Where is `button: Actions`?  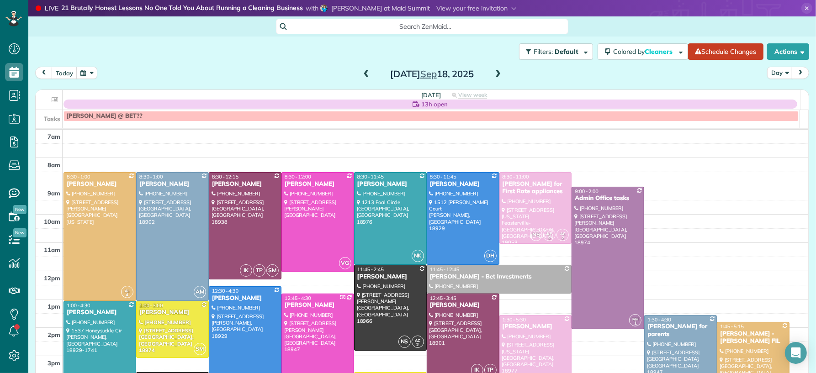 button: Actions is located at coordinates (788, 52).